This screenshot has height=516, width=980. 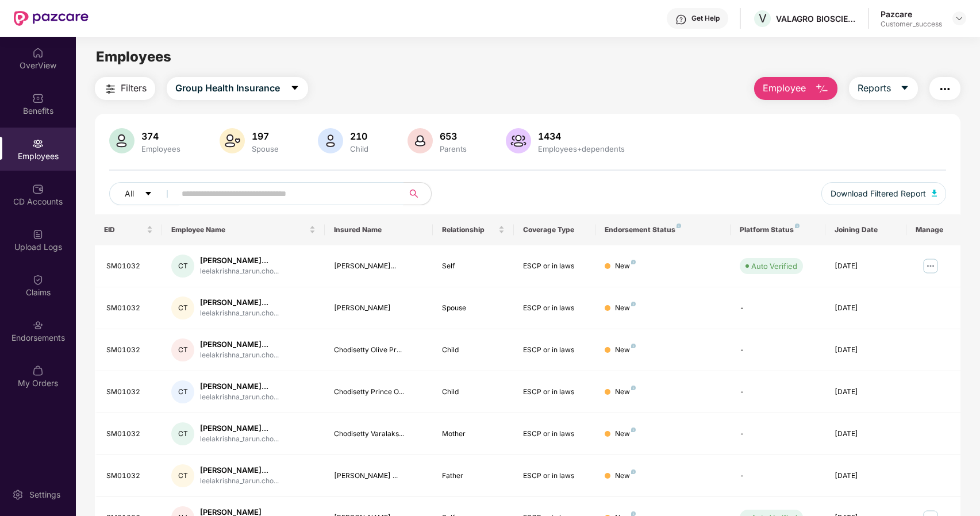 I want to click on img: svg+xml;base64,PHN2ZyBpZD0iQ2xhaW0iIHhtbG5zPSJodHRwOi8vd3d3LnczLm9yZy8yMDAwL3N2ZyIgd2lkdGg9IjIwIi..., so click(x=38, y=280).